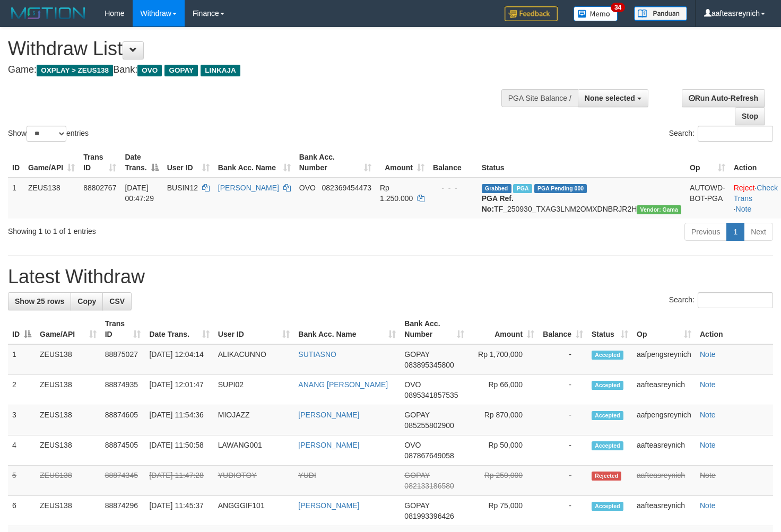 The image size is (781, 532). I want to click on span: PGA Pending, so click(561, 188).